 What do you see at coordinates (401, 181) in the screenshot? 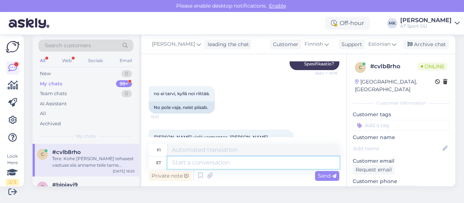
I see `p: Customer phone` at bounding box center [401, 181].